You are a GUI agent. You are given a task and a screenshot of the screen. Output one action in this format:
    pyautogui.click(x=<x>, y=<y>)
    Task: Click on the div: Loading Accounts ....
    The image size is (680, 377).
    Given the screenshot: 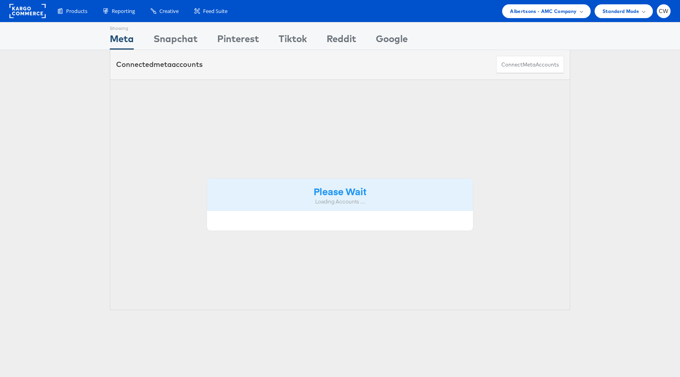 What is the action you would take?
    pyautogui.click(x=340, y=202)
    